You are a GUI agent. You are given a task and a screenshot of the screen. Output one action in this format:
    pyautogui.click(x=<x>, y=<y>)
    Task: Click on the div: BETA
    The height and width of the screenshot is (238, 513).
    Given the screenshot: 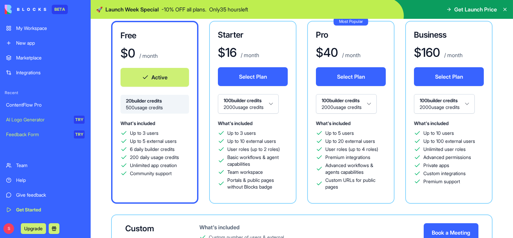 What is the action you would take?
    pyautogui.click(x=60, y=9)
    